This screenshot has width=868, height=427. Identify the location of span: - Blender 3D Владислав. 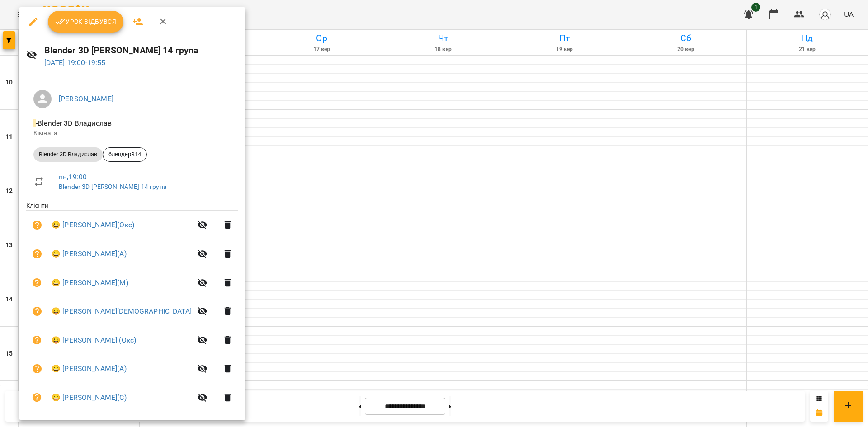
(73, 123).